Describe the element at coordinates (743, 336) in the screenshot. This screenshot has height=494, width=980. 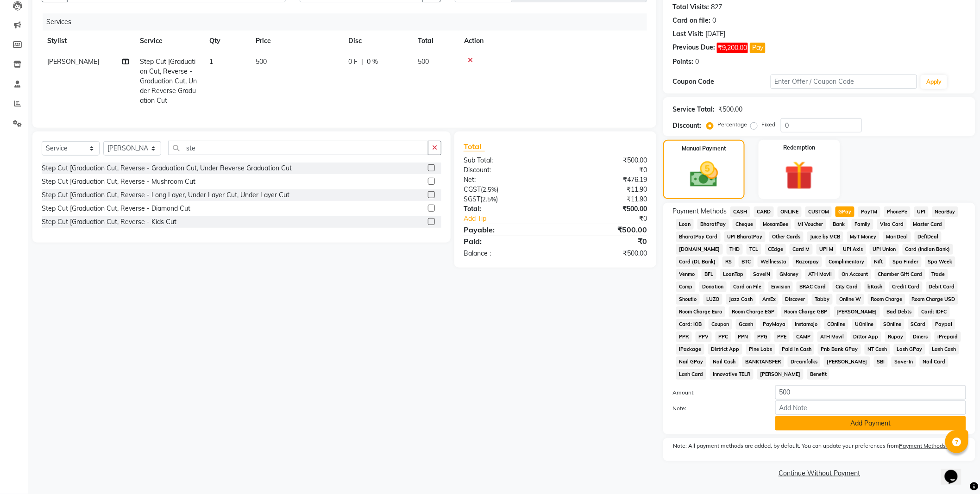
I see `span: PPN` at that location.